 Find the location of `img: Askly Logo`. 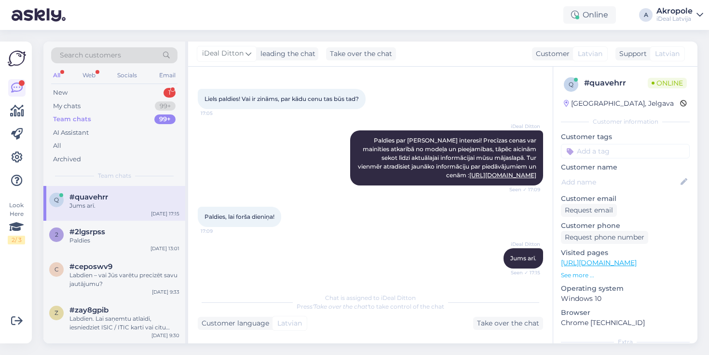

img: Askly Logo is located at coordinates (17, 58).